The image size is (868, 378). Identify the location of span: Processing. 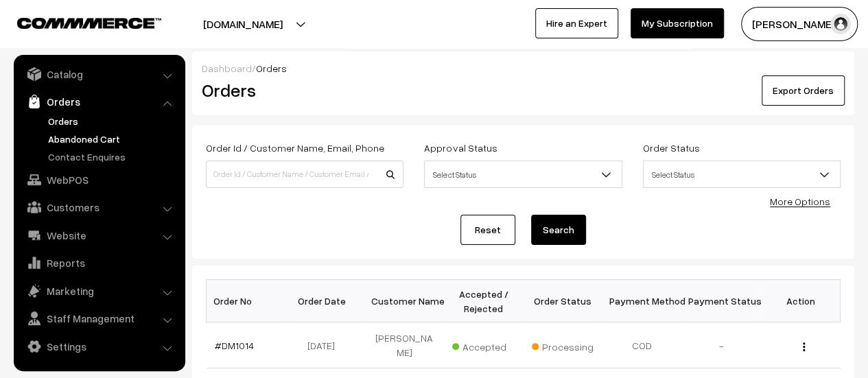
(566, 345).